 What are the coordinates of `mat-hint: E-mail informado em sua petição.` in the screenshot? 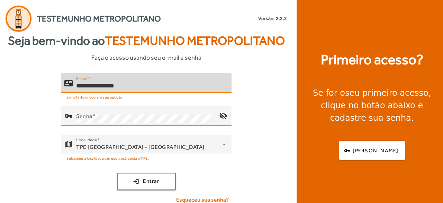 It's located at (95, 97).